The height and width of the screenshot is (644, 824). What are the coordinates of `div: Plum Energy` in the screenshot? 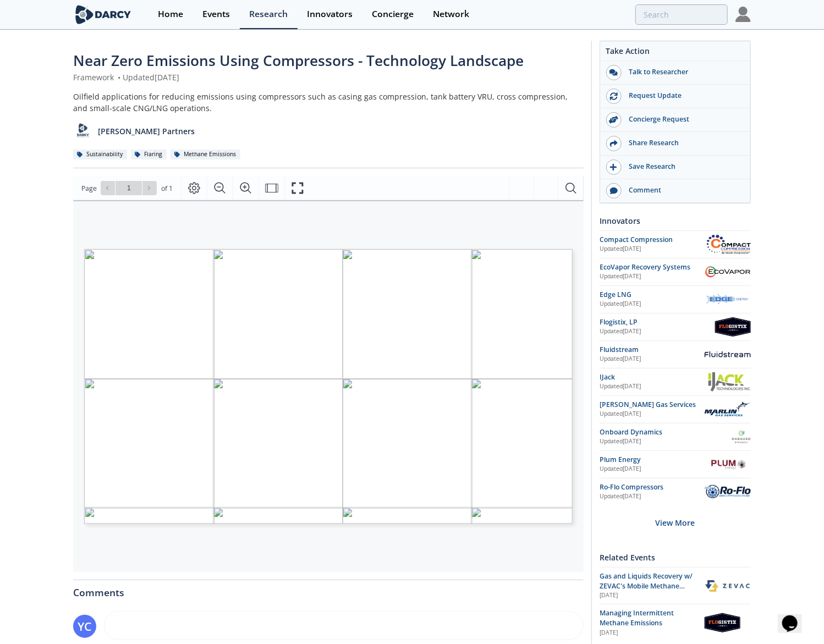 It's located at (653, 459).